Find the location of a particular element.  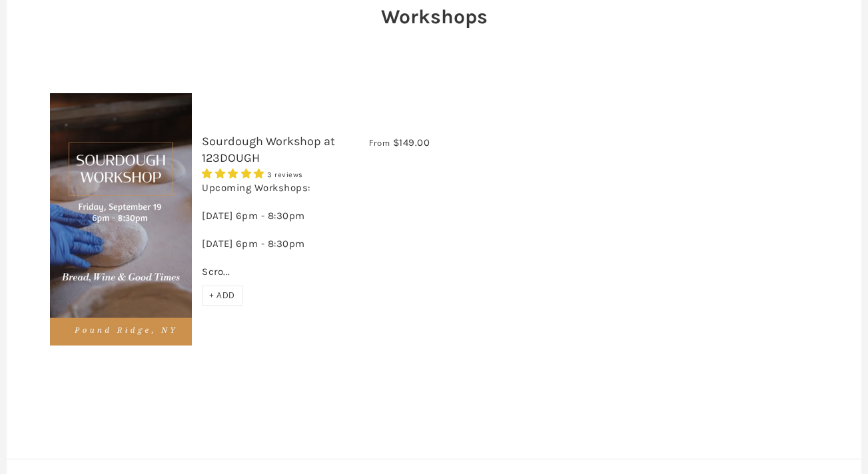

span: From is located at coordinates (379, 142).